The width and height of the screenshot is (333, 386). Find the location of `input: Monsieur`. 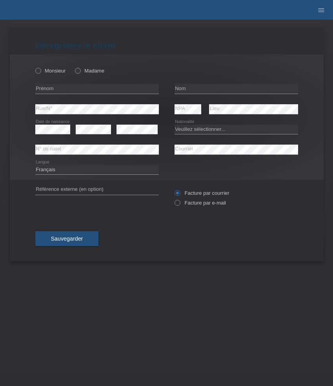

input: Monsieur is located at coordinates (38, 70).